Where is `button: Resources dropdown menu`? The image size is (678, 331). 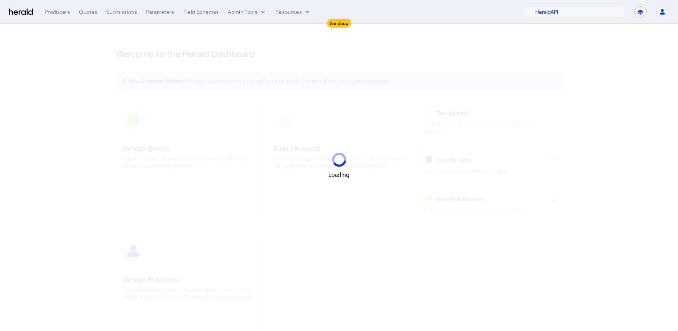 button: Resources dropdown menu is located at coordinates (293, 12).